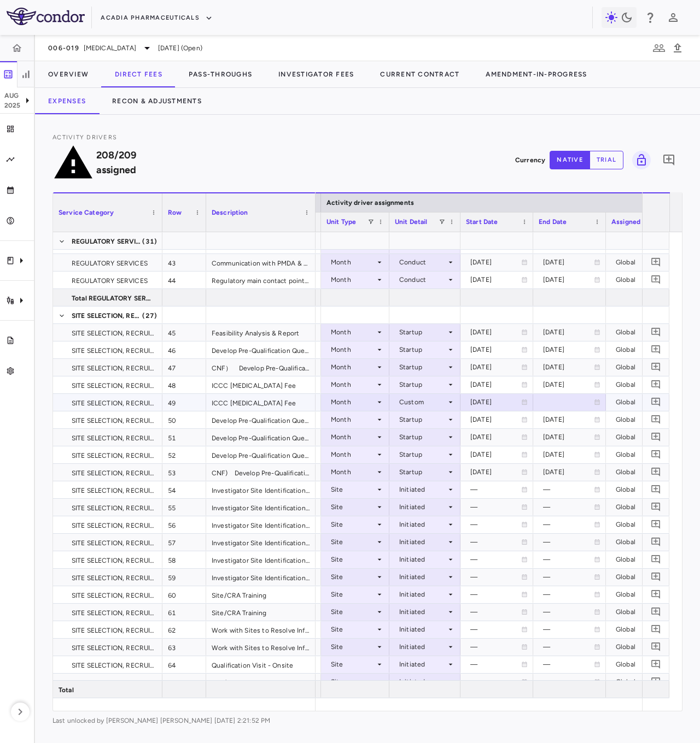 The width and height of the screenshot is (700, 743). What do you see at coordinates (261, 665) in the screenshot?
I see `div: Qualification Visit - Onsite` at bounding box center [261, 665].